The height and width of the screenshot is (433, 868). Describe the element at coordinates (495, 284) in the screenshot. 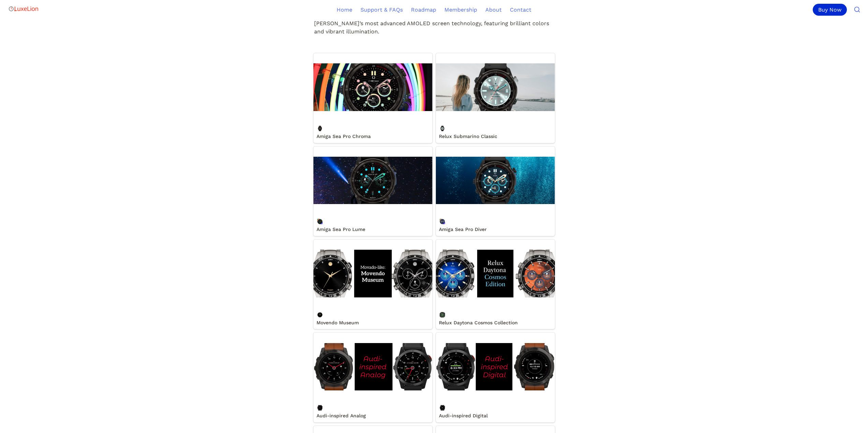

I see `a: Relux Daytona Cosmos Collection` at that location.